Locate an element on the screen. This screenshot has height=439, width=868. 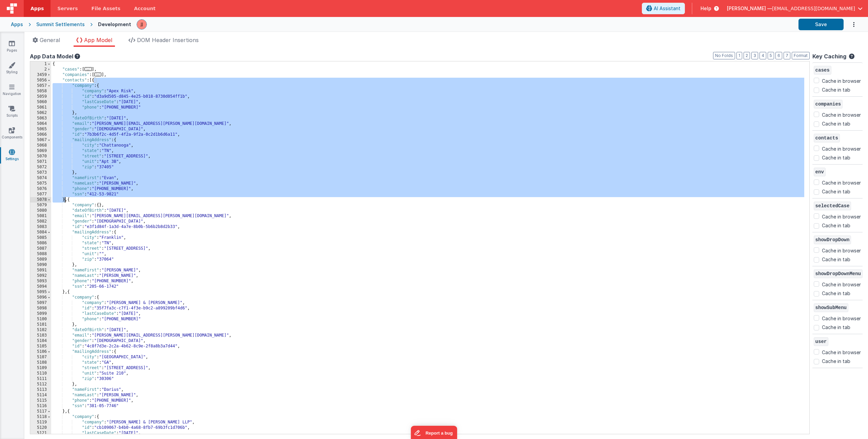
div: 5106 is located at coordinates (41, 352).